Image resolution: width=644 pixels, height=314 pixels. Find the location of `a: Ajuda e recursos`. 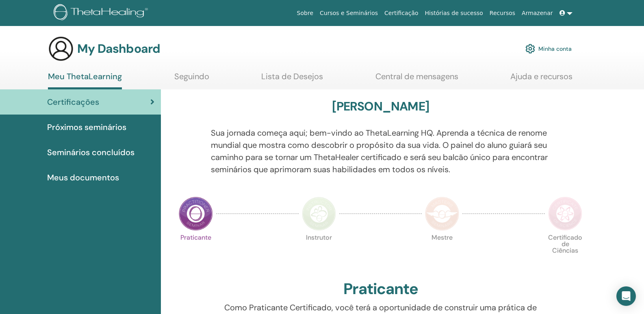

a: Ajuda e recursos is located at coordinates (542, 79).